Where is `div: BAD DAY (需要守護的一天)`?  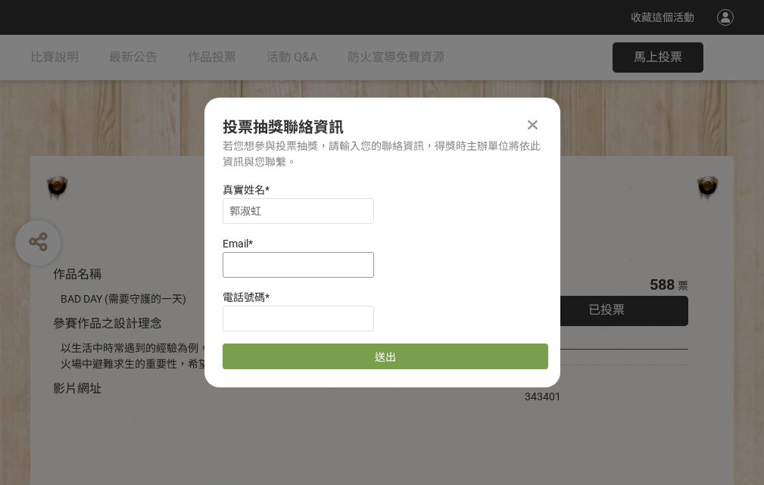 div: BAD DAY (需要守護的一天) is located at coordinates (270, 299).